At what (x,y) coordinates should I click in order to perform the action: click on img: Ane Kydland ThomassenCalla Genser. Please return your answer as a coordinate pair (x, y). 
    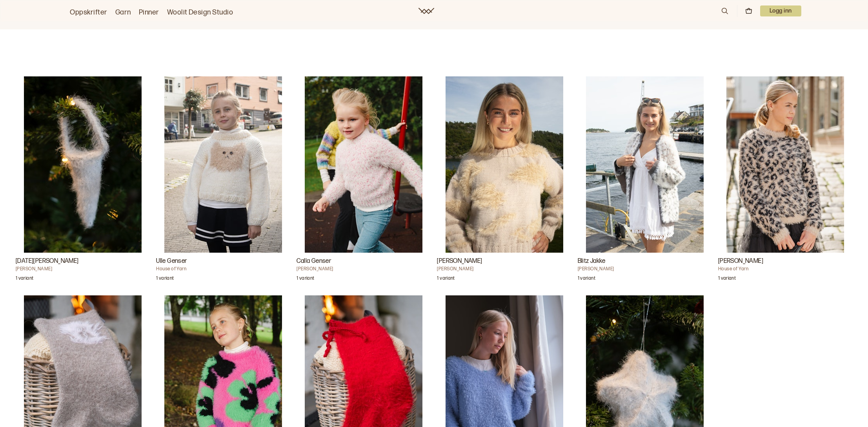
    Looking at the image, I should click on (363, 165).